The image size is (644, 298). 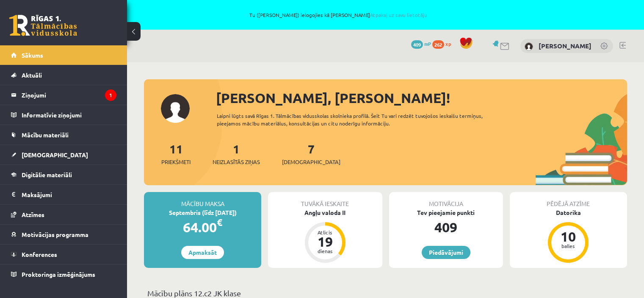 I want to click on div: Tuvākā ieskaite, so click(x=325, y=200).